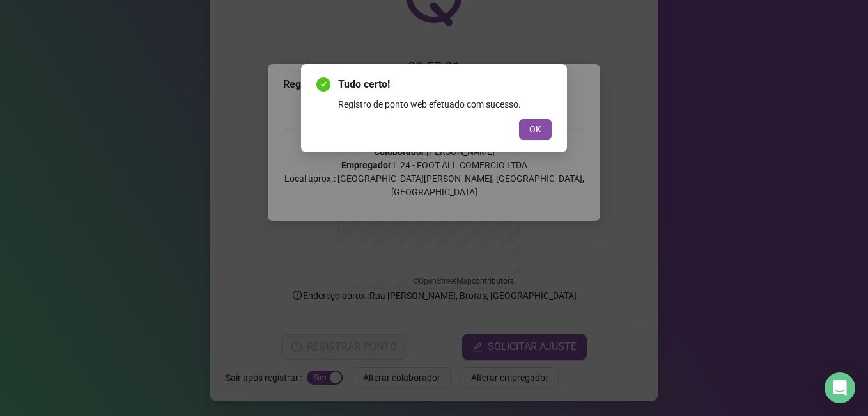 This screenshot has height=416, width=868. I want to click on div: Registro de ponto web efetuado com sucesso., so click(445, 104).